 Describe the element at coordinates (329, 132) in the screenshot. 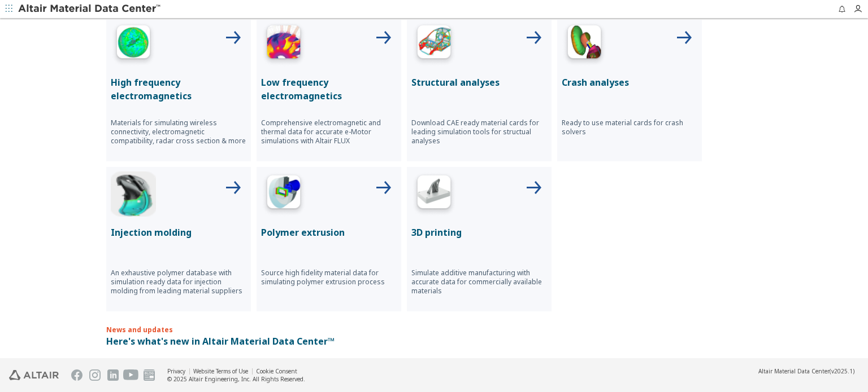

I see `p: Comprehensive electromagnetic and thermal data for accurate e-Motor simulations with Altair FLUX` at that location.